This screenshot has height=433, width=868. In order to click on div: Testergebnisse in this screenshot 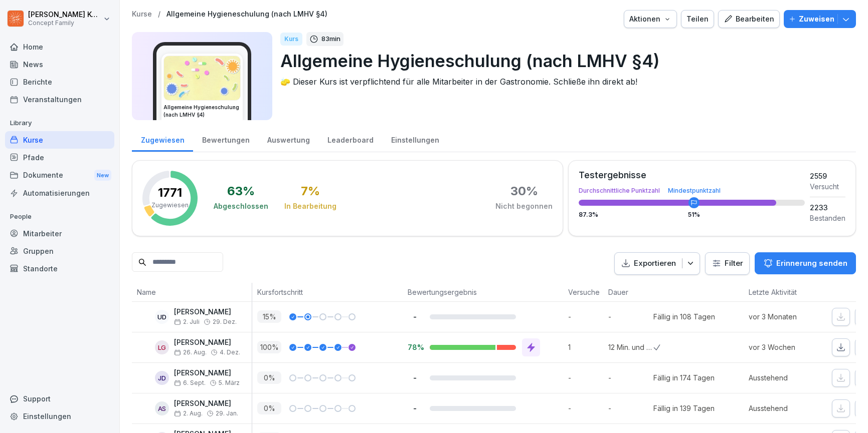, I will do `click(691, 175)`.